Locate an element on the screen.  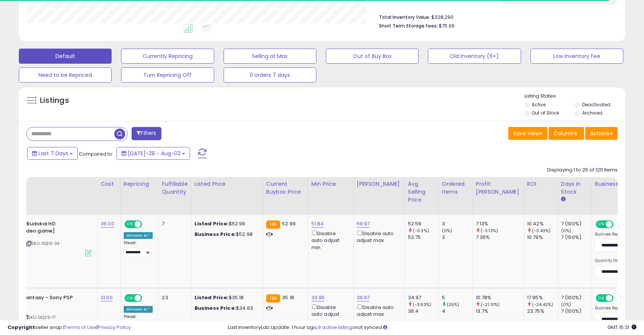
div: $52.98 is located at coordinates (226, 234).